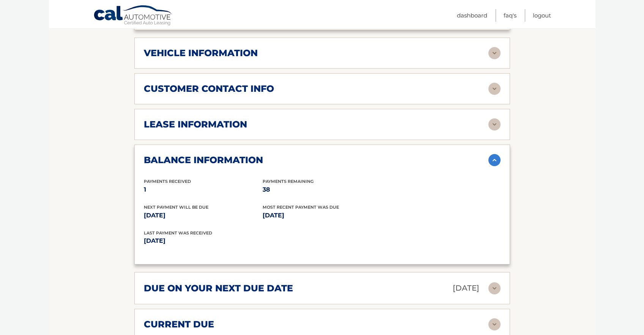  What do you see at coordinates (472, 15) in the screenshot?
I see `a: Dashboard` at bounding box center [472, 15].